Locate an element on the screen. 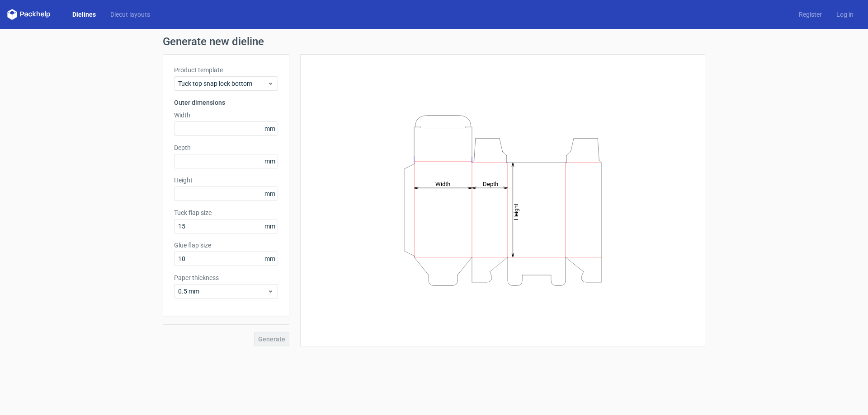  tspan: Height is located at coordinates (516, 211).